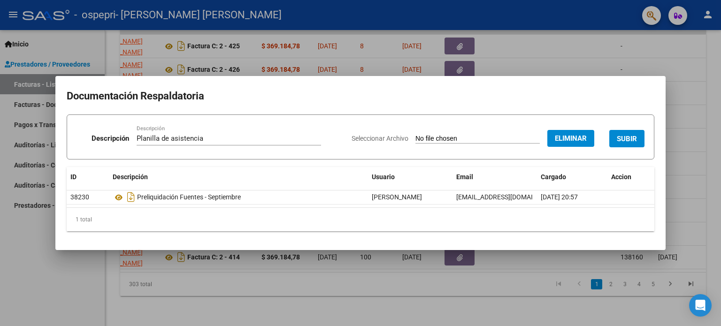  I want to click on span: Email, so click(465, 177).